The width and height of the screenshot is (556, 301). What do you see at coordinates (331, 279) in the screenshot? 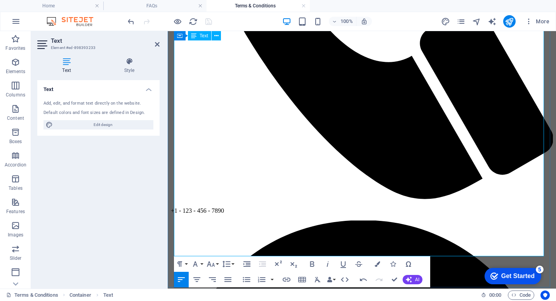
I see `button: Data Bindings` at bounding box center [331, 279].